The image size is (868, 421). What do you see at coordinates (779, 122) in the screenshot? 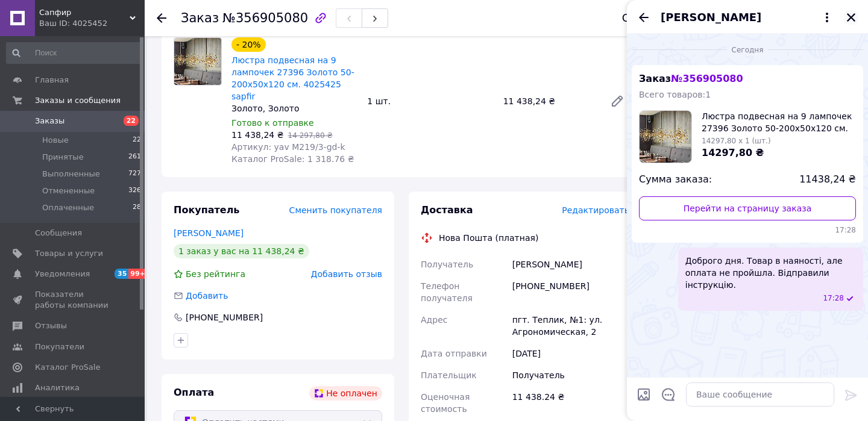
I see `span: Люстра подвесная на 9 лампочек 27396 Золото 50-200х50х120 см. 4025425 sapfir` at bounding box center [779, 122].